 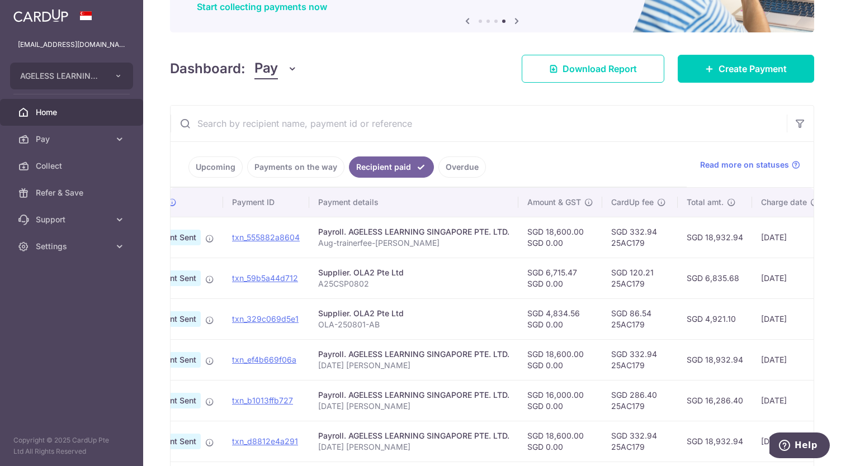 I want to click on td: SGD 6,715.47 SGD 0.00, so click(x=560, y=278).